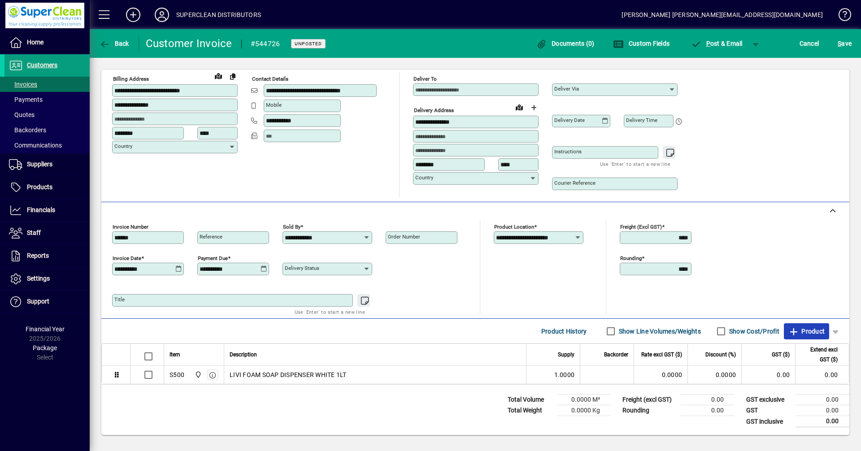 This screenshot has width=861, height=451. I want to click on mat-label: Title, so click(119, 299).